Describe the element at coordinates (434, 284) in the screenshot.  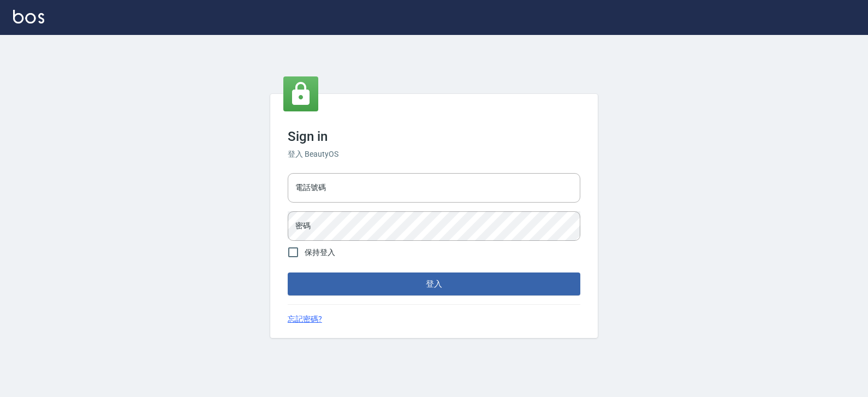
I see `button: 登入` at that location.